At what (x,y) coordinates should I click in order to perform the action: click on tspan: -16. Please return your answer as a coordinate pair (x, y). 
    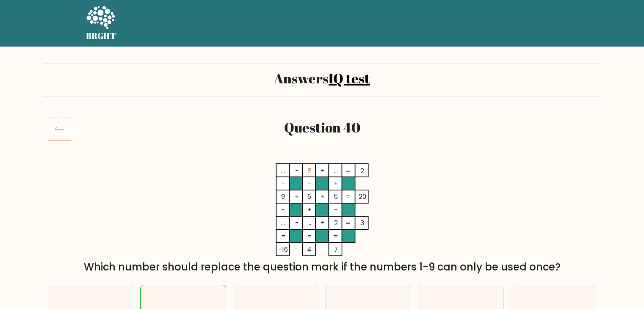
    Looking at the image, I should click on (283, 249).